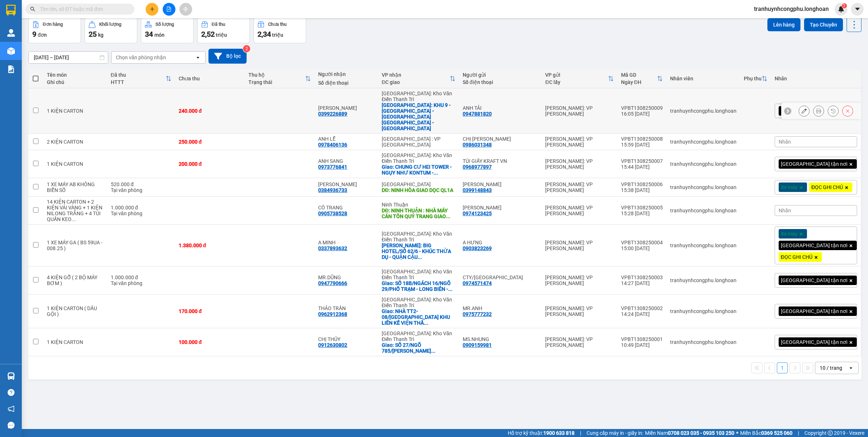 The image size is (868, 437). Describe the element at coordinates (560, 433) in the screenshot. I see `strong: 1900 633 818` at that location.